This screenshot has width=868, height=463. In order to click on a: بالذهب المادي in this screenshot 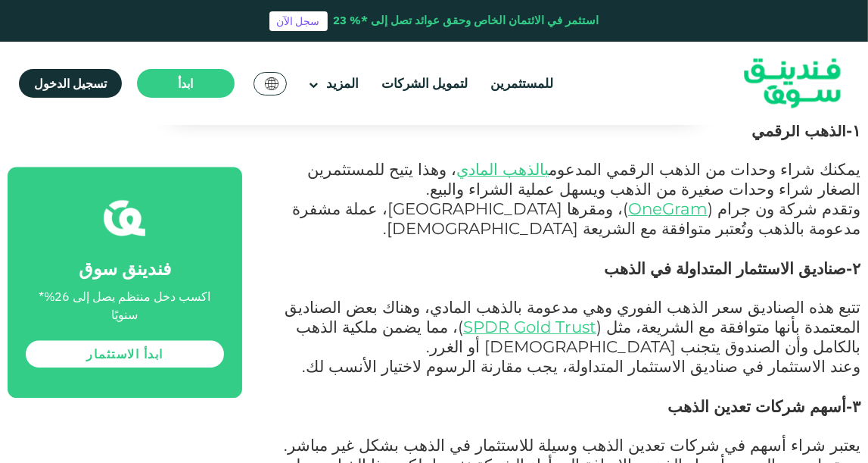, I will do `click(503, 171)`.